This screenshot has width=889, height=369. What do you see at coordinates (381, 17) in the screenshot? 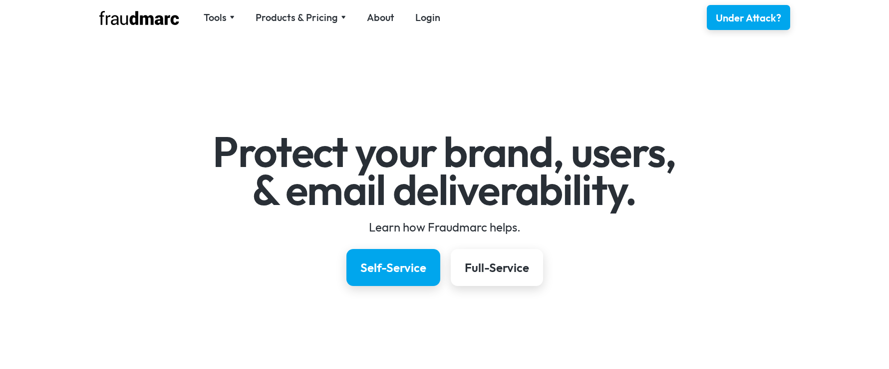
I see `a: About` at bounding box center [381, 17].